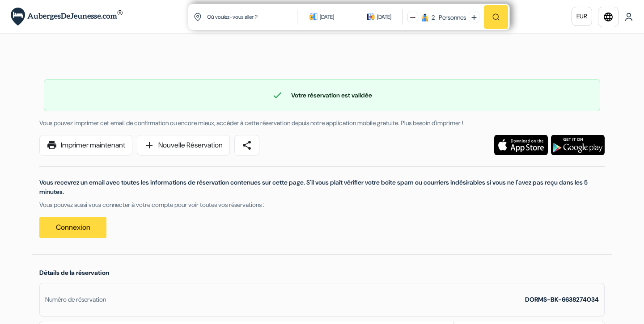  I want to click on div: Numéro de réservation, so click(76, 299).